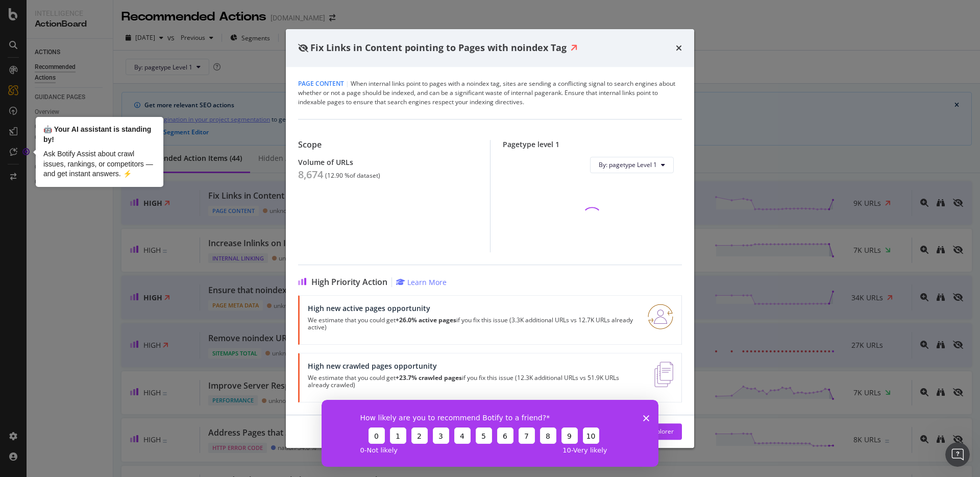 The image size is (980, 477). I want to click on div: When internal links point to pages with a noindex tag, sites are sending a conflicting signal to ..., so click(490, 93).